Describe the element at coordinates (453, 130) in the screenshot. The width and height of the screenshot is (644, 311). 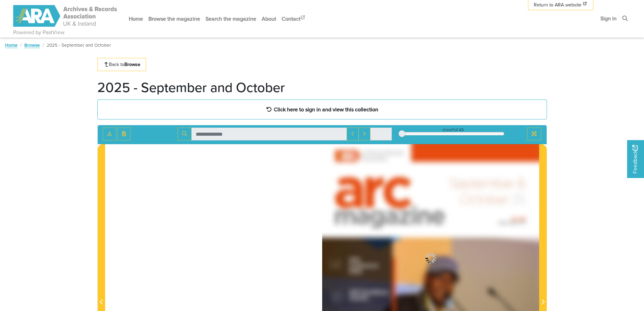
I see `div: sheet of 49` at that location.